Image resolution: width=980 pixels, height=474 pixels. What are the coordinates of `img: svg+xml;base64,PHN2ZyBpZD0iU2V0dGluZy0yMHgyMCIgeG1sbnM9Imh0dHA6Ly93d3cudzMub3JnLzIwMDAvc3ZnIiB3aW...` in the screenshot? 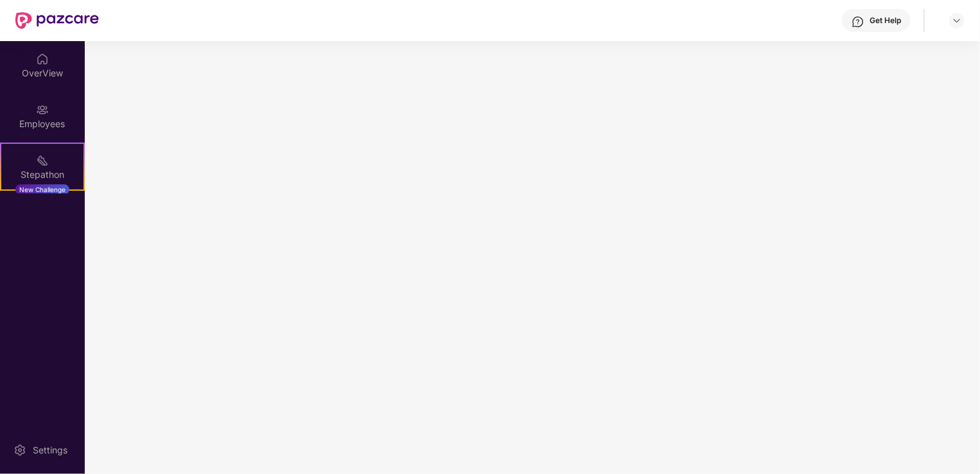 It's located at (20, 450).